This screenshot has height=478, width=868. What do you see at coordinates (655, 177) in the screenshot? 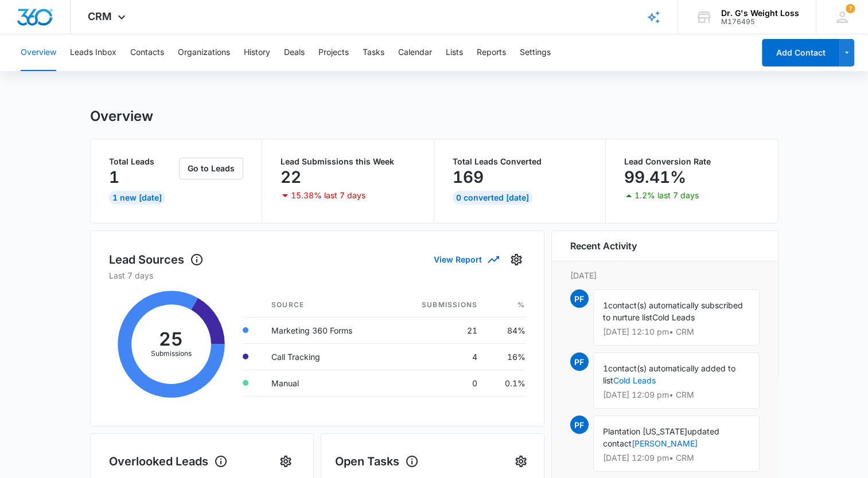
I see `p: 99.41%` at bounding box center [655, 177].